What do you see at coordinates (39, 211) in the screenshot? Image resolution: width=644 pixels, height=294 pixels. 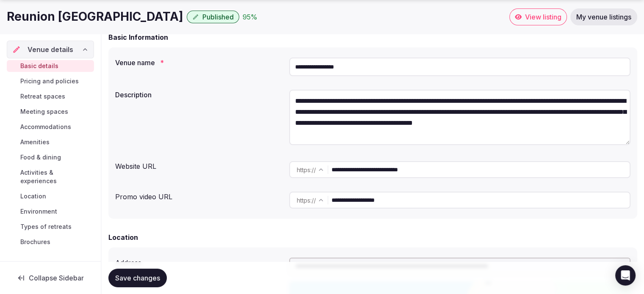 I see `span: Environment` at bounding box center [39, 211].